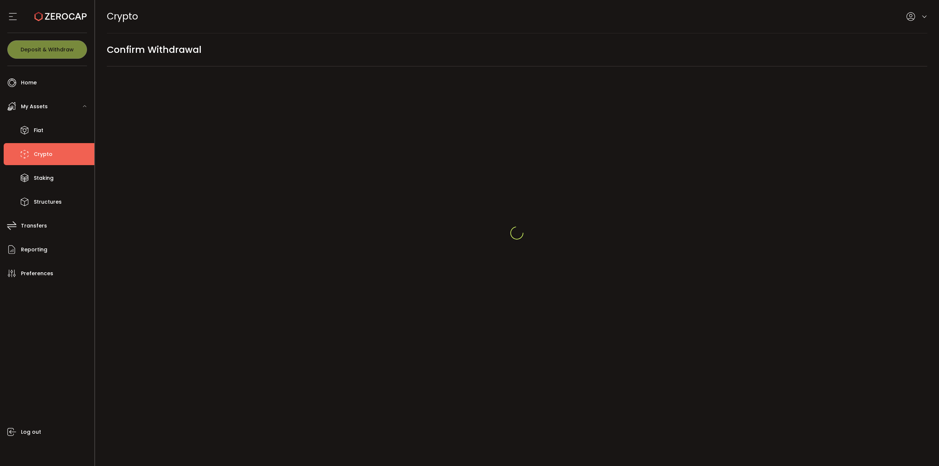 This screenshot has width=939, height=466. I want to click on button: Deposit & Withdraw, so click(47, 50).